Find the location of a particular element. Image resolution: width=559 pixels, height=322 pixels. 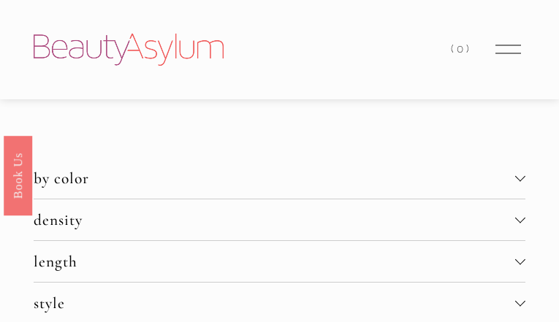

button: by color is located at coordinates (279, 178).